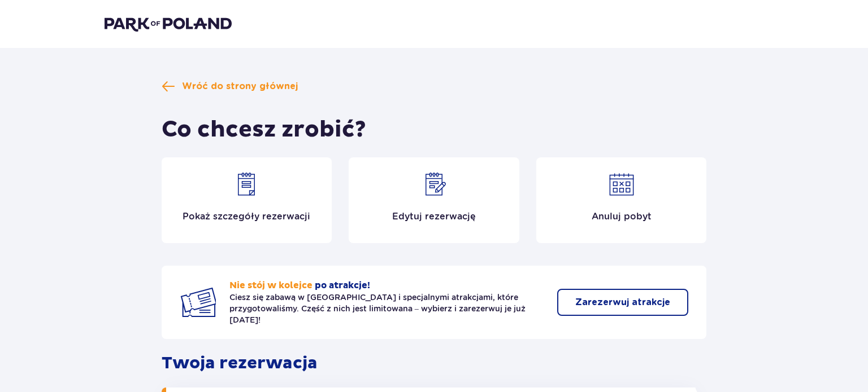  What do you see at coordinates (246, 217) in the screenshot?
I see `p: Pokaż szczegóły rezerwacji` at bounding box center [246, 217].